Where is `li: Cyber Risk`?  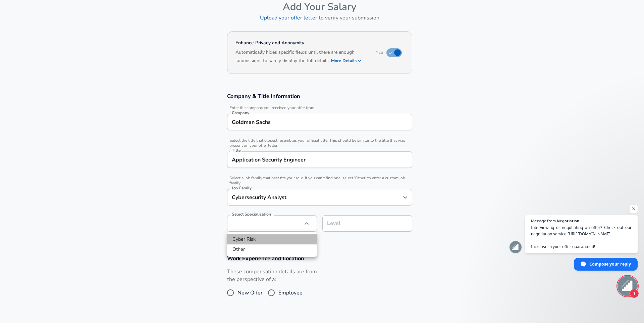
li: Cyber Risk is located at coordinates (272, 240).